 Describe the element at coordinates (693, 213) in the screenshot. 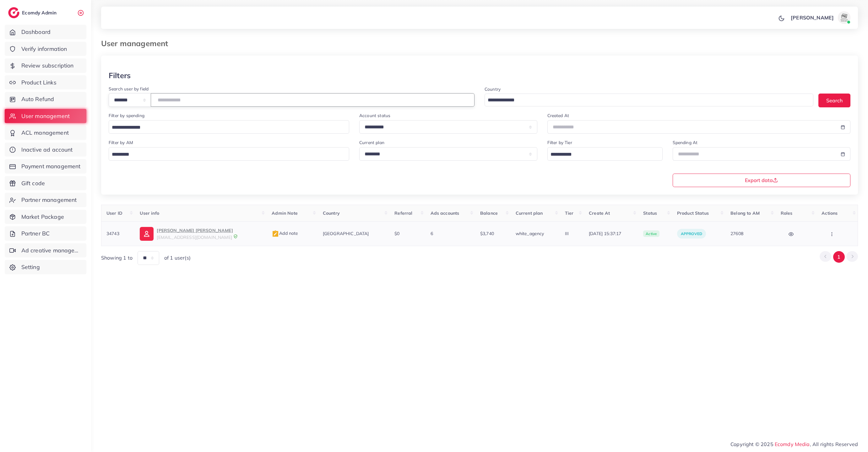

I see `span: Product Status` at that location.